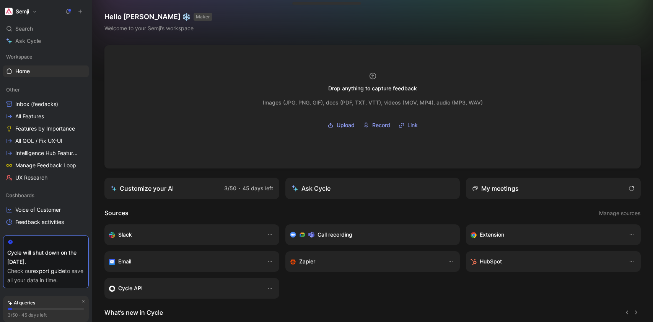 The width and height of the screenshot is (653, 322). What do you see at coordinates (345, 125) in the screenshot?
I see `span: Upload` at bounding box center [345, 125].